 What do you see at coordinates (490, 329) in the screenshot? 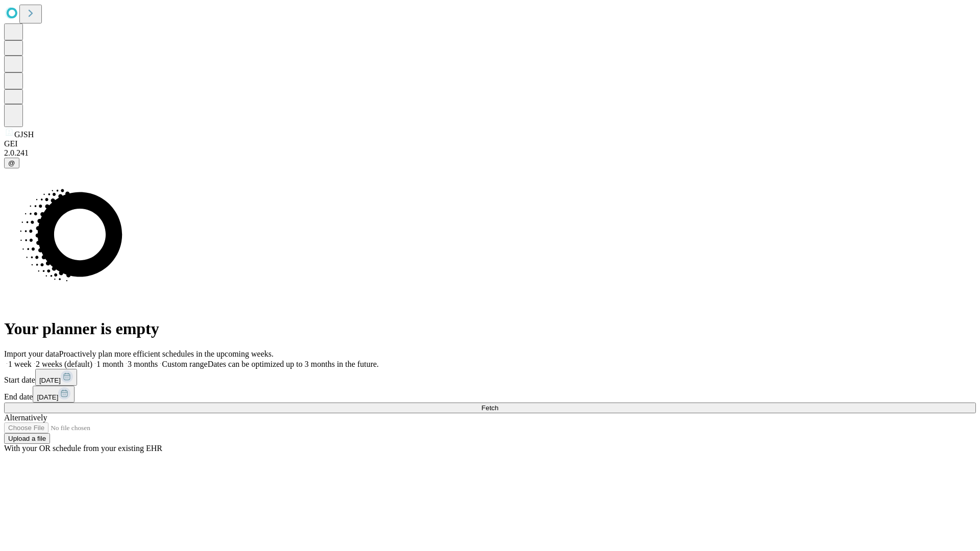
I see `h1: Your planner is empty` at bounding box center [490, 329].